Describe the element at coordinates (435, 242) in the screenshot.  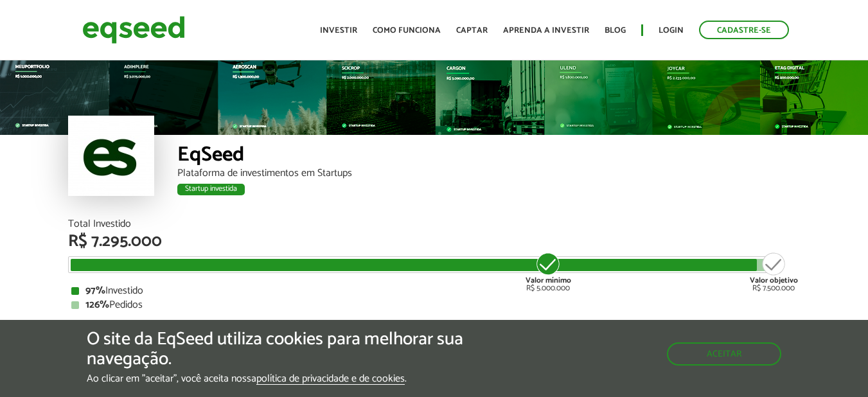
I see `div: R$ 7.295.000` at that location.